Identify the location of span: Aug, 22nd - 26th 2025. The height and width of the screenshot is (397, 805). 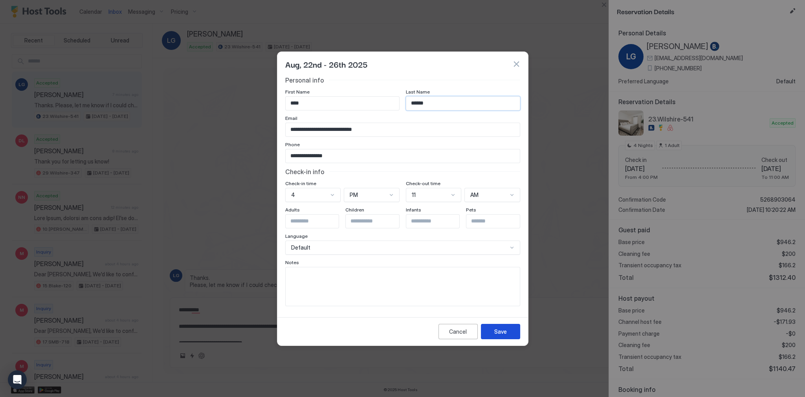
(327, 64).